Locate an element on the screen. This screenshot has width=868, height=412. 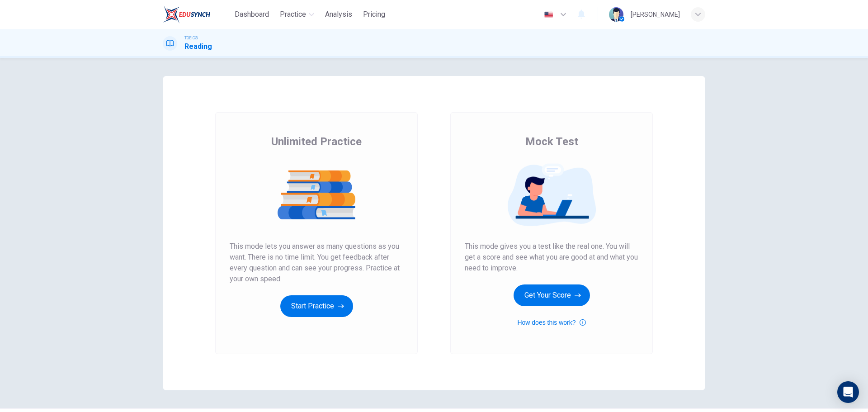
img: EduSynch logo is located at coordinates (187, 14).